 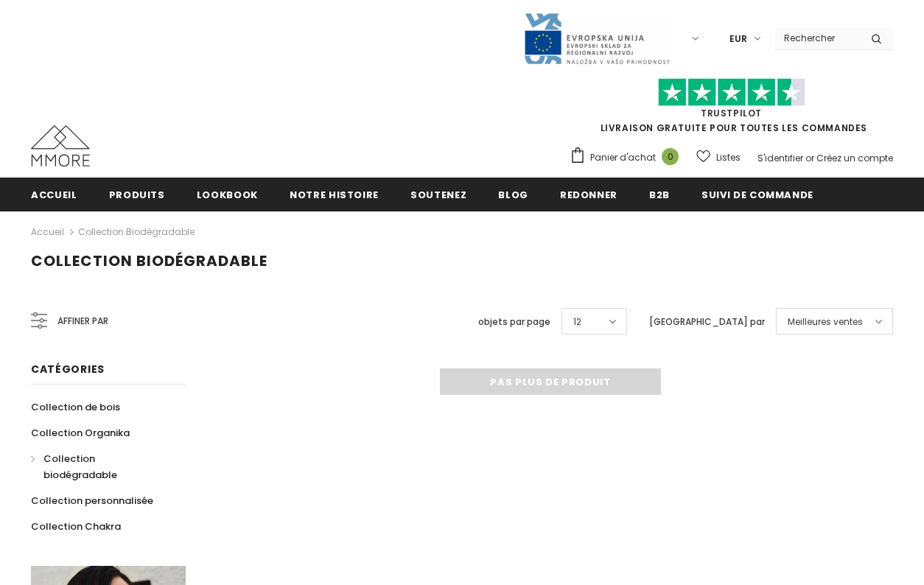 What do you see at coordinates (669, 156) in the screenshot?
I see `span: 0` at bounding box center [669, 156].